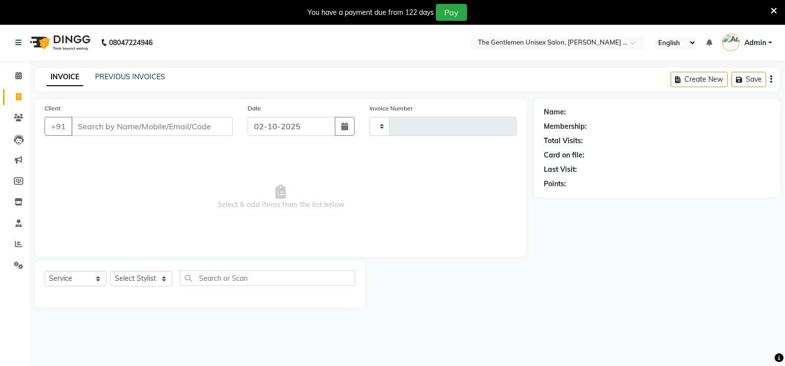 This screenshot has width=785, height=366. I want to click on label: Invoice Number, so click(391, 109).